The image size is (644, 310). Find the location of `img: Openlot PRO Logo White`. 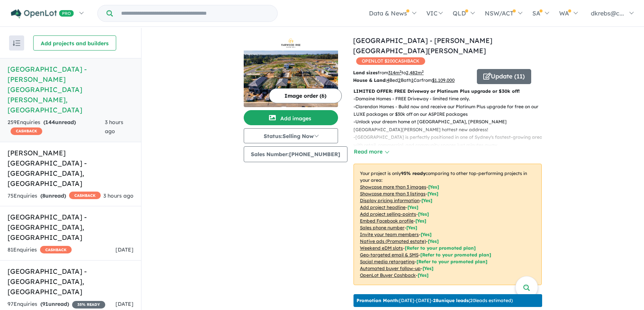

img: Openlot PRO Logo White is located at coordinates (42, 13).